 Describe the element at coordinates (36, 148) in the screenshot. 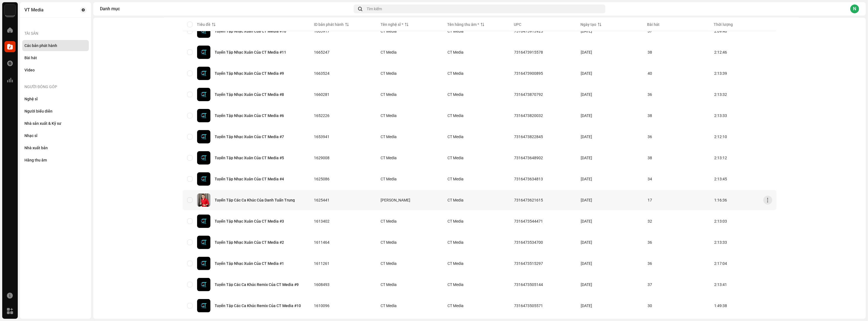

I see `div: Nhà xuất bản` at that location.